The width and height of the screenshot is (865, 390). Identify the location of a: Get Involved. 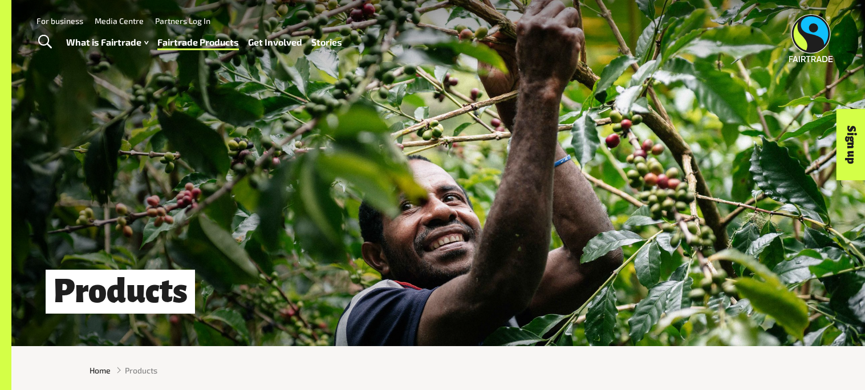
(275, 42).